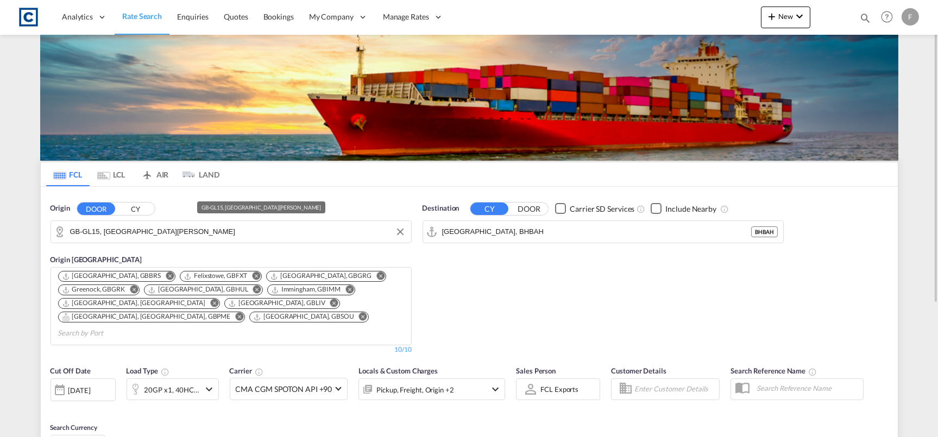 The image size is (938, 437). What do you see at coordinates (54, 407) in the screenshot?
I see `md-datepicker: Select` at bounding box center [54, 407].